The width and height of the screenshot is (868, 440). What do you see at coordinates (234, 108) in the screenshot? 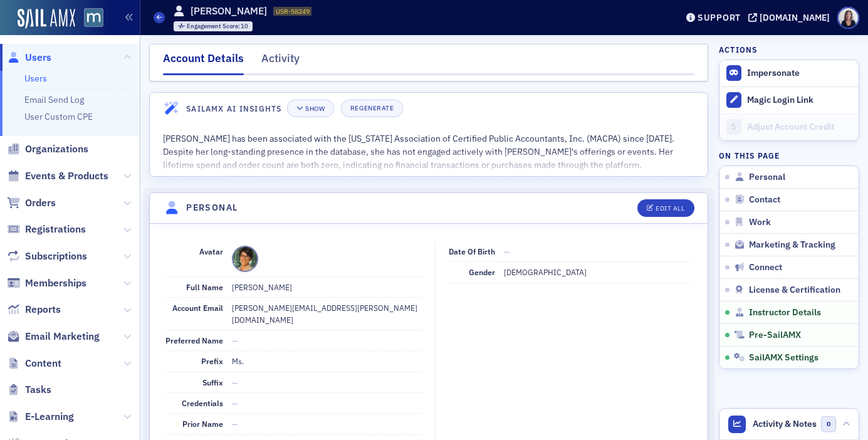
I see `h4: SailAMX AI Insights` at bounding box center [234, 108].